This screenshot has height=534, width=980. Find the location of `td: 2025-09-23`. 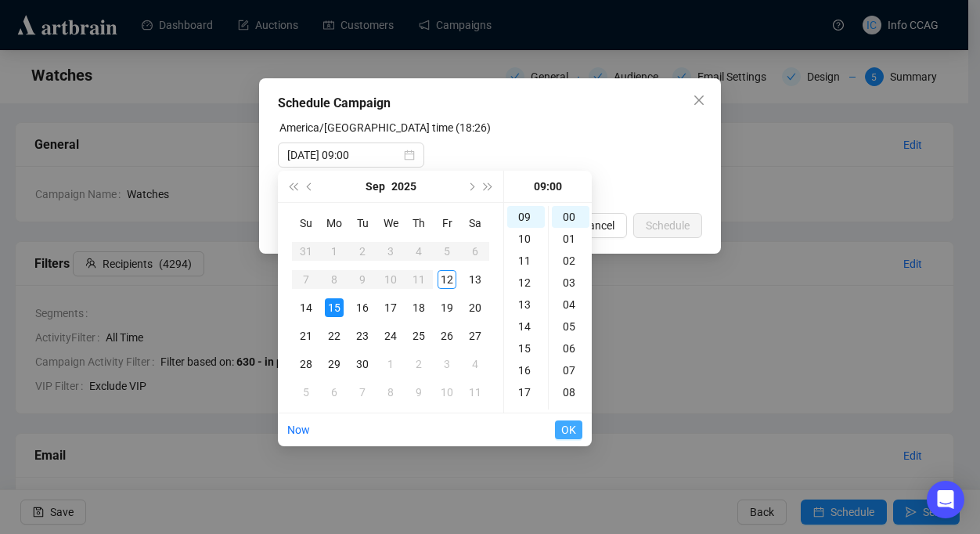

td: 2025-09-23 is located at coordinates (362, 336).